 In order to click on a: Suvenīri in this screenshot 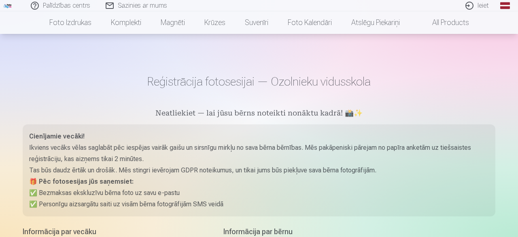, I will do `click(256, 23)`.